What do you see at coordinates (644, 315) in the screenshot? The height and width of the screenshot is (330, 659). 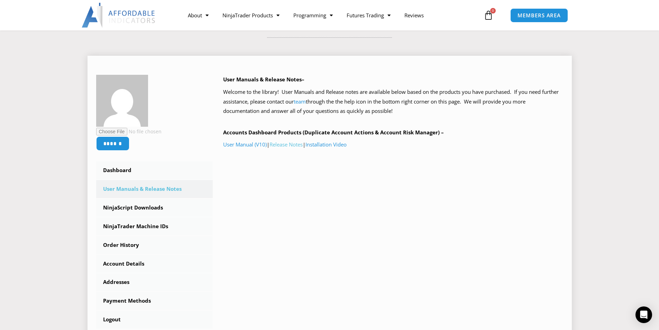 I see `div: Open Intercom Messenger` at bounding box center [644, 315].